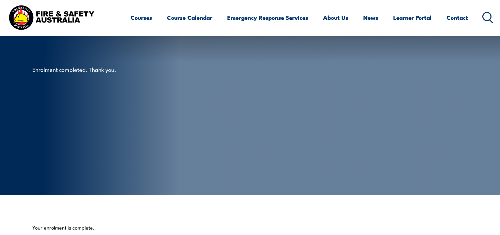  Describe the element at coordinates (371, 17) in the screenshot. I see `a: News` at that location.